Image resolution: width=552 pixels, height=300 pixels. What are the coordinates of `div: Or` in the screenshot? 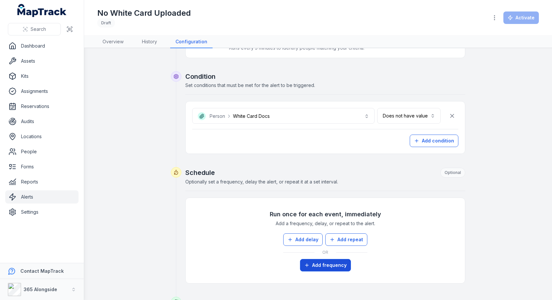 It's located at (325, 253).